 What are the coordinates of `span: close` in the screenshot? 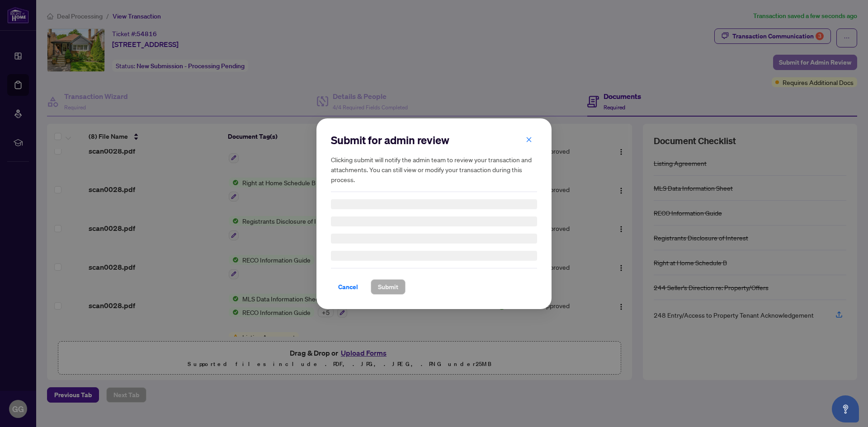 It's located at (529, 139).